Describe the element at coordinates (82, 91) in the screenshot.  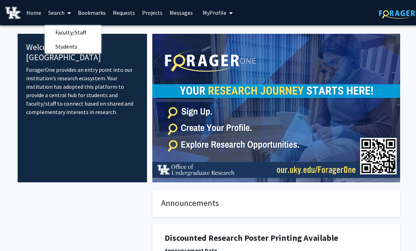
I see `p: ForagerOne provides an entry point into our institution’s research ecosystem. Your institution ha...` at that location.